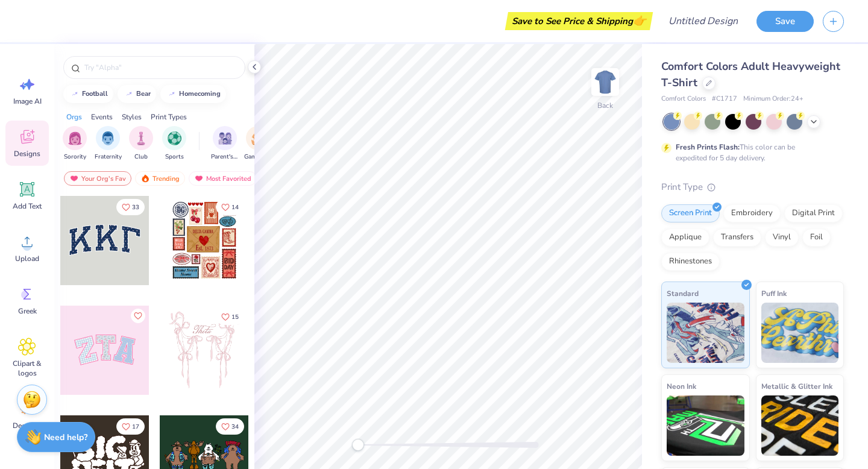  What do you see at coordinates (258, 157) in the screenshot?
I see `span: Game Day` at bounding box center [258, 157].